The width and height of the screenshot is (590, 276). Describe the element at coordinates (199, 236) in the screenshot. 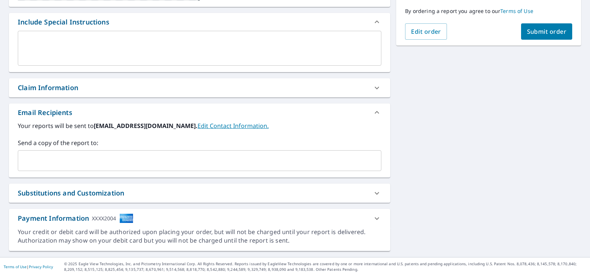

I see `div: Your credit or debit card will be authorized upon placing your order, but will not be charged unt...` at that location.